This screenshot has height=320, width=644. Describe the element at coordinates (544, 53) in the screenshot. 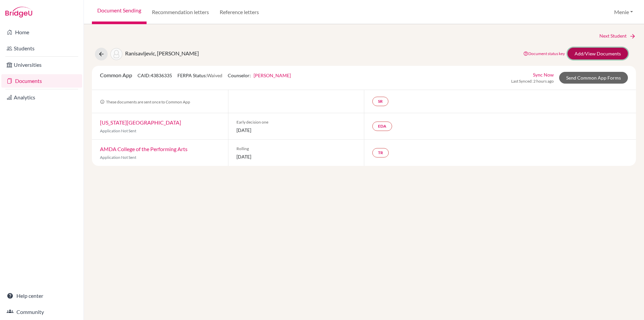

I see `a: Document status key` at that location.